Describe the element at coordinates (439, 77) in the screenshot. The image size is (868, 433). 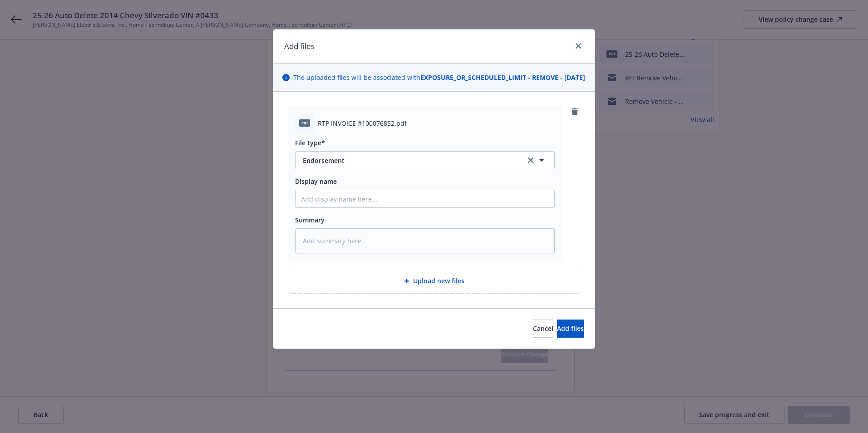
I see `span: The uploaded files will be associated with` at that location.